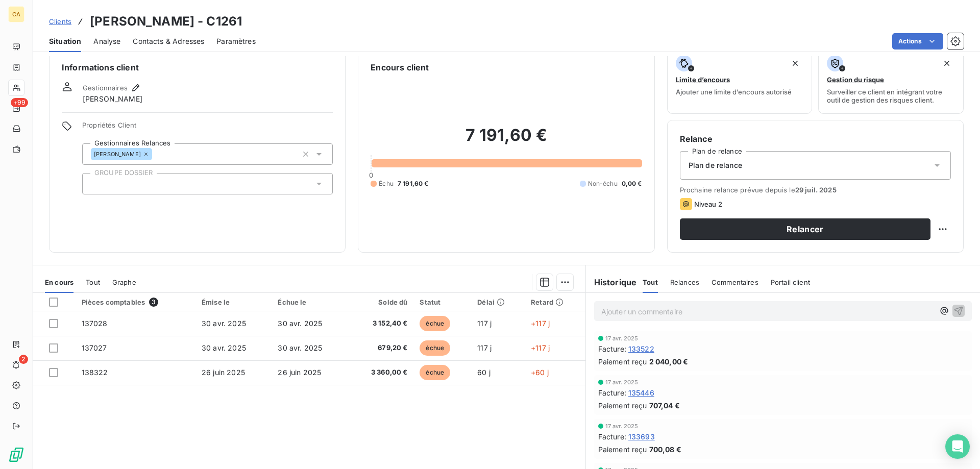 Image resolution: width=980 pixels, height=469 pixels. Describe the element at coordinates (891, 96) in the screenshot. I see `span: Surveiller ce client en intégrant votre outil de gestion des risques client.` at that location.